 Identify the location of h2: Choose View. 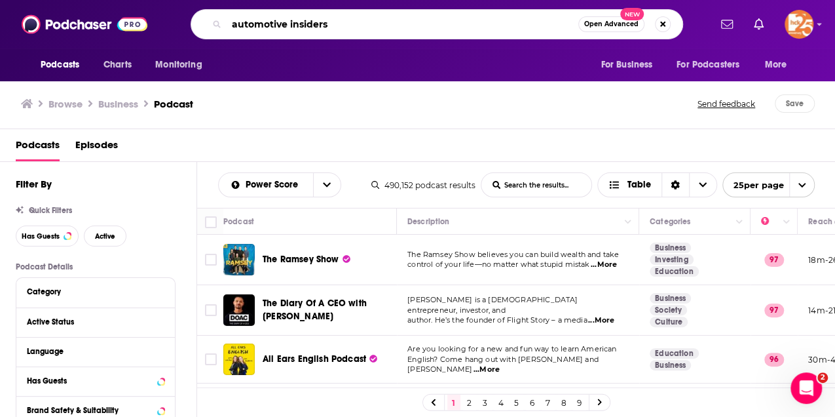
(657, 185).